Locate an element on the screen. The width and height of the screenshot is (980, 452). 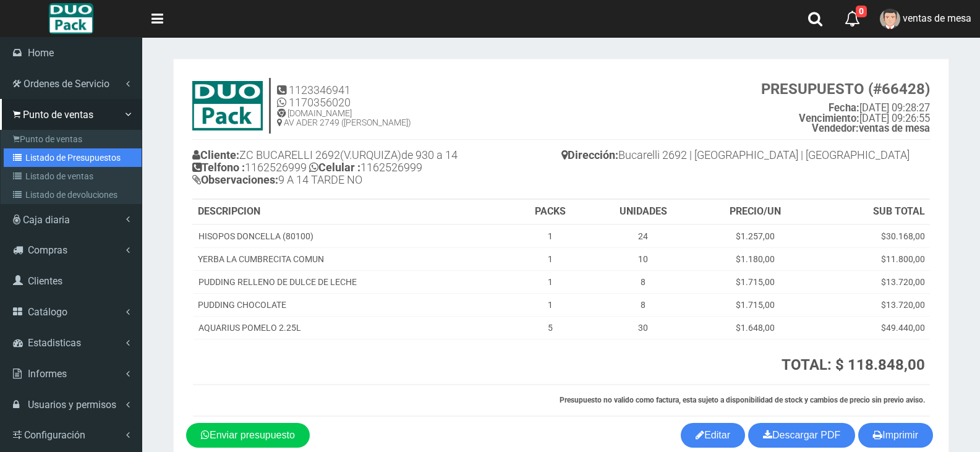
strong: PRESUPUESTO (#66428) is located at coordinates (846, 89).